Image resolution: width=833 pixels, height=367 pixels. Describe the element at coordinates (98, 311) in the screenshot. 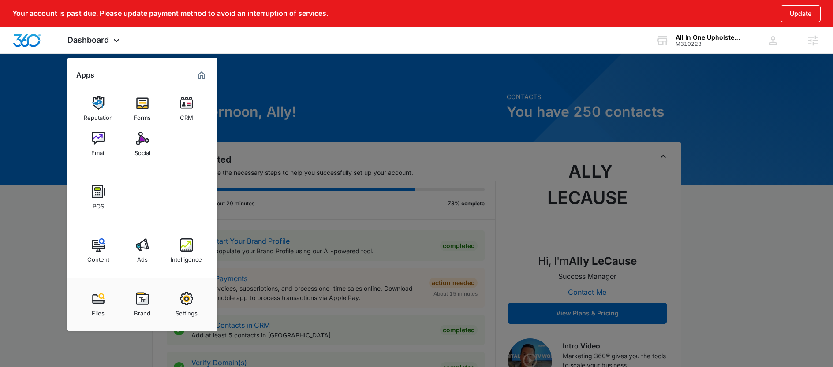

I see `div: Files` at that location.